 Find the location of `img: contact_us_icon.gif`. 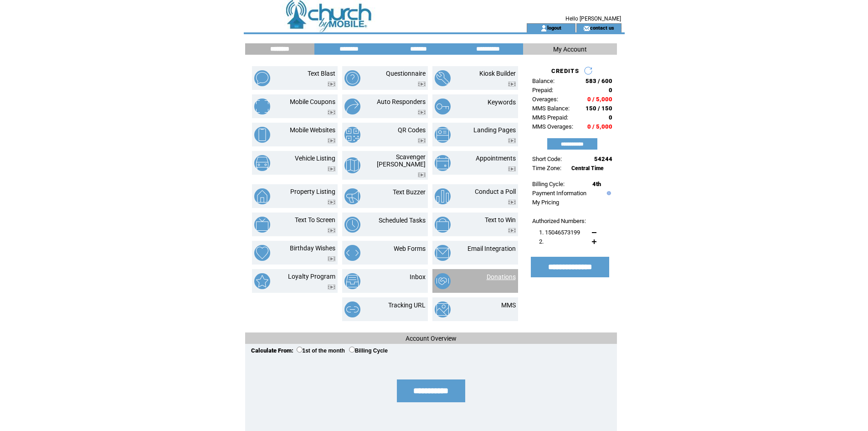

img: contact_us_icon.gif is located at coordinates (586, 29).